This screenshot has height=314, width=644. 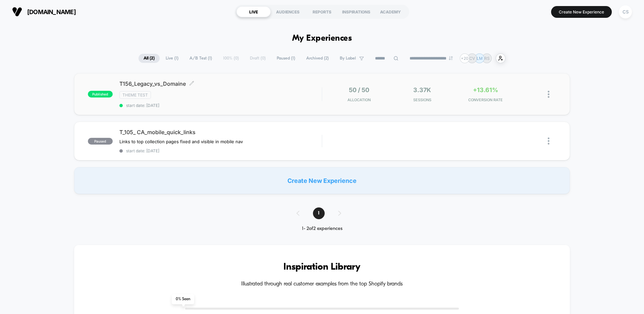 I want to click on span: 3.37k, so click(x=422, y=89).